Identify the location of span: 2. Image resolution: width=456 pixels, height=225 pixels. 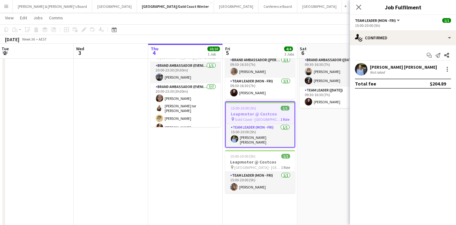
(5, 53).